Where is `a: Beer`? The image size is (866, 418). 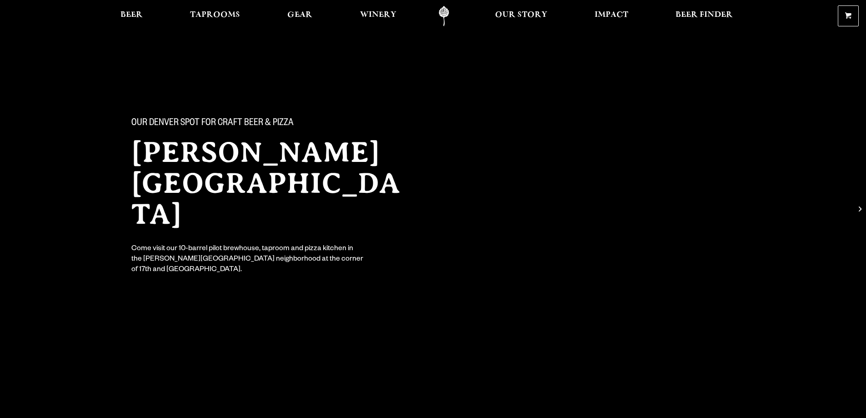 a: Beer is located at coordinates (131, 16).